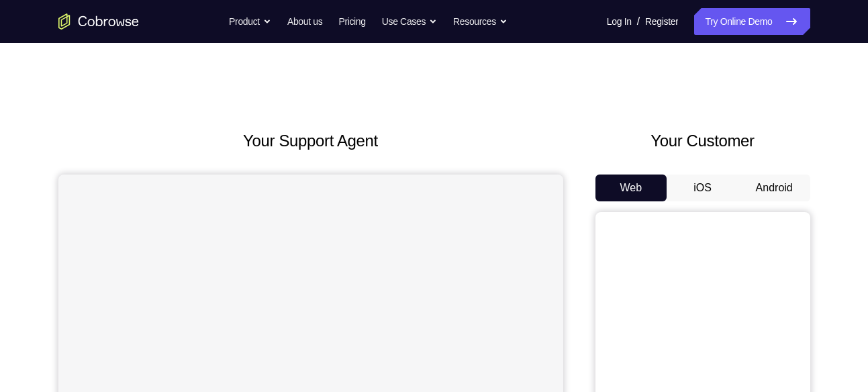 The width and height of the screenshot is (868, 392). I want to click on a: Pricing, so click(352, 21).